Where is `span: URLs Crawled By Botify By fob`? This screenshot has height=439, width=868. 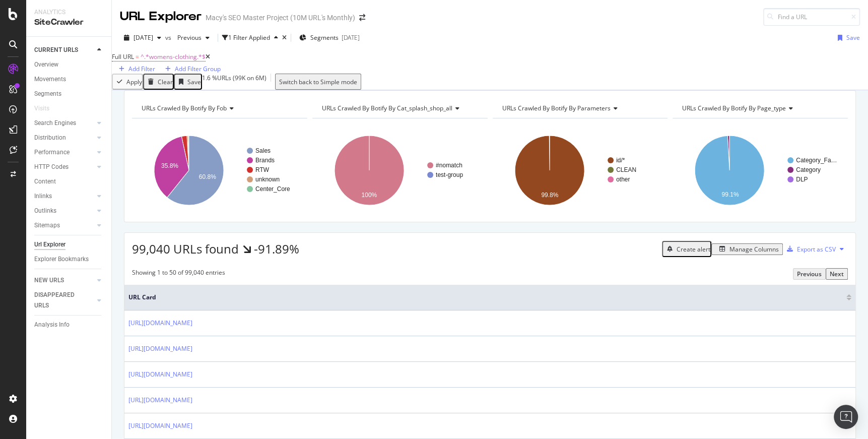
span: URLs Crawled By Botify By fob is located at coordinates (184, 108).